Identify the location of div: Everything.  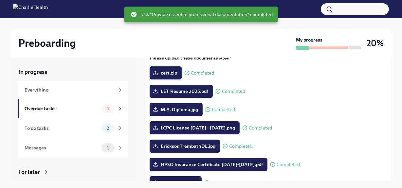
(69, 90).